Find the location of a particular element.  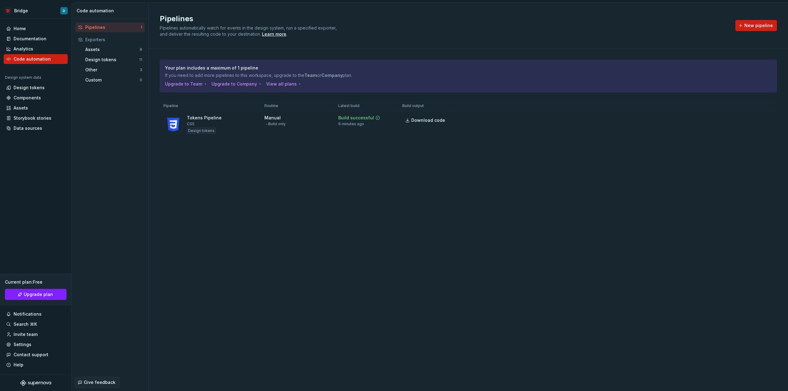

th: Routine is located at coordinates (298, 106).